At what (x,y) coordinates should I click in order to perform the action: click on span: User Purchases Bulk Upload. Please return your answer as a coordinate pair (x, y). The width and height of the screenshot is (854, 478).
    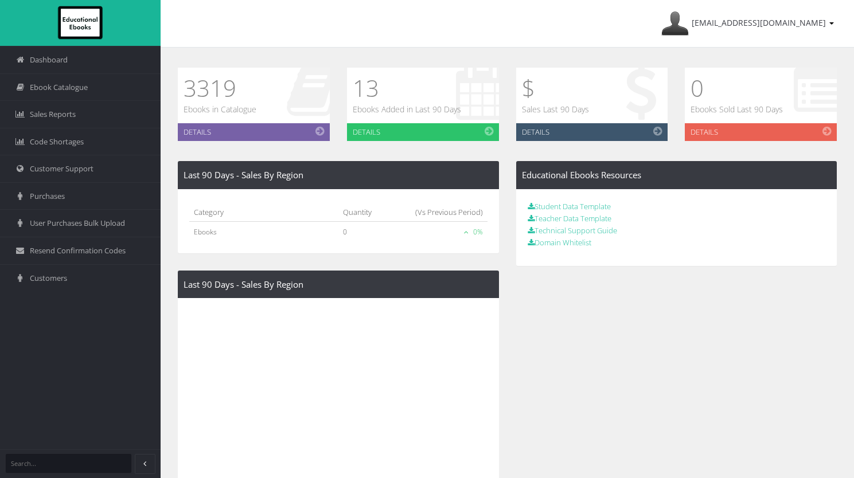
    Looking at the image, I should click on (77, 223).